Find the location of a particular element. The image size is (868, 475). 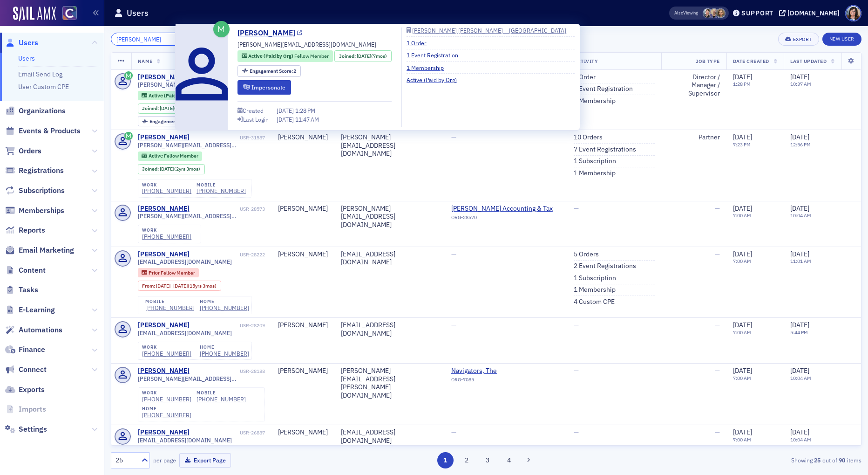

span: E-Learning is located at coordinates (37, 310).